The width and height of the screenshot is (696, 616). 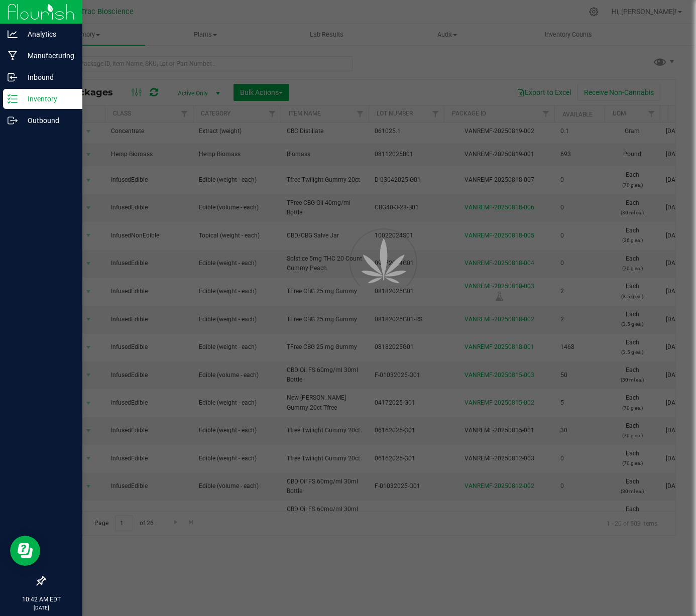 What do you see at coordinates (48, 56) in the screenshot?
I see `p: Manufacturing` at bounding box center [48, 56].